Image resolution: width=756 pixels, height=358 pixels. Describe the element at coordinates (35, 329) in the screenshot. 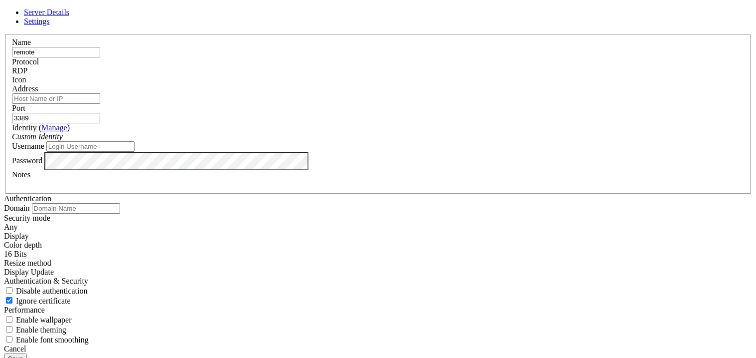

I see `label: If set to true, enables use of theming of windows and controls.` at that location.